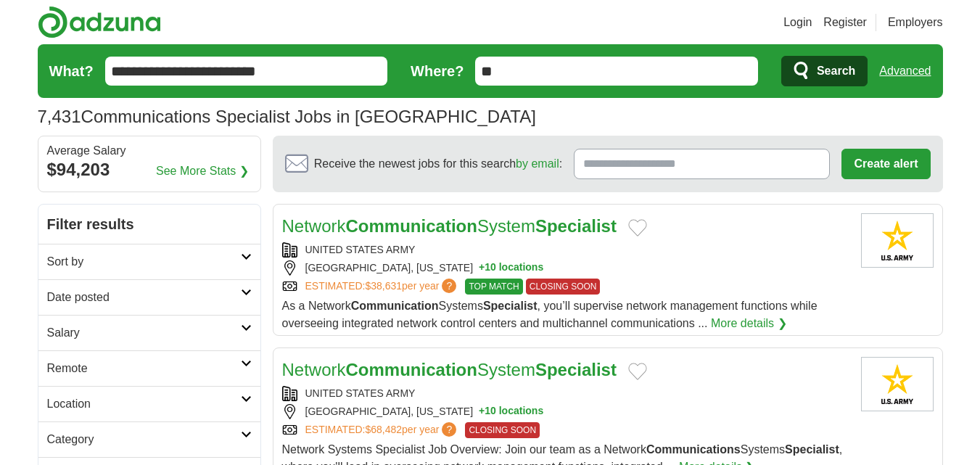 Image resolution: width=980 pixels, height=465 pixels. Describe the element at coordinates (144, 369) in the screenshot. I see `h2: Remote` at that location.